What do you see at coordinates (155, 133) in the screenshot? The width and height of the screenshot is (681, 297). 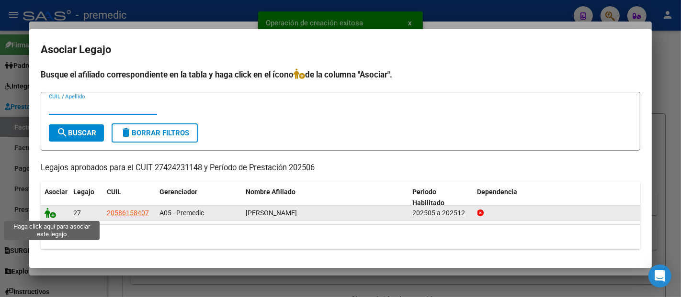 I see `button: Borrar Filtros` at bounding box center [155, 133].